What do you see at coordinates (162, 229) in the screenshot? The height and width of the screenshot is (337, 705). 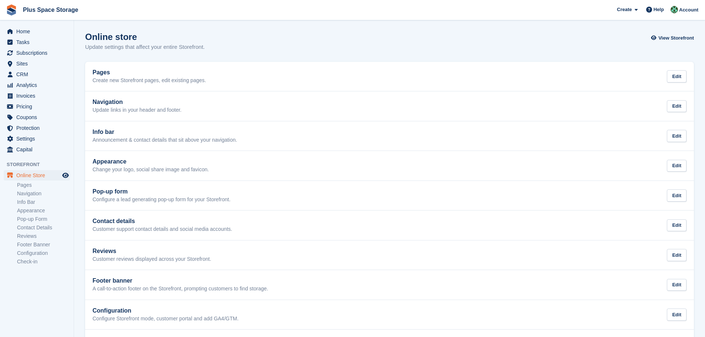 I see `p: Customer support contact details and social media accounts.` at bounding box center [162, 229].